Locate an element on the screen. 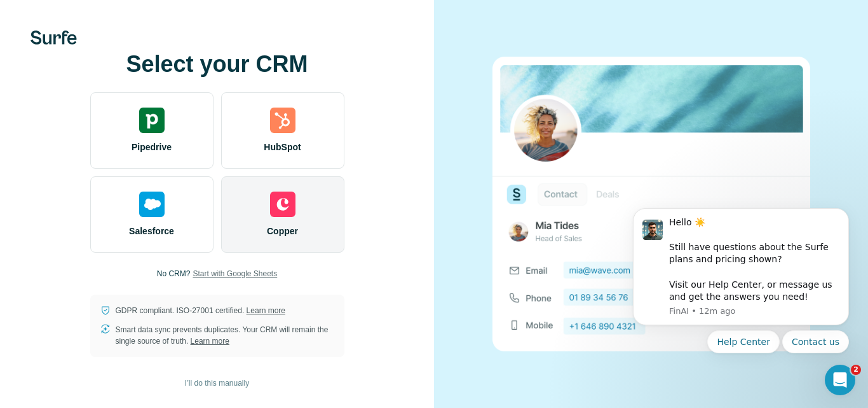 The width and height of the screenshot is (868, 408). span: Start with Google Sheets is located at coordinates (234, 273).